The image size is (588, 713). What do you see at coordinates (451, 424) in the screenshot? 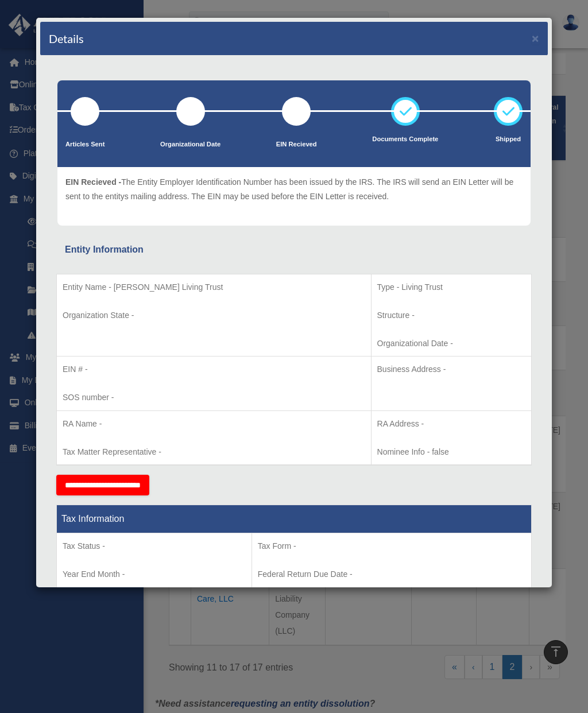
I see `p: RA Address -` at bounding box center [451, 424].